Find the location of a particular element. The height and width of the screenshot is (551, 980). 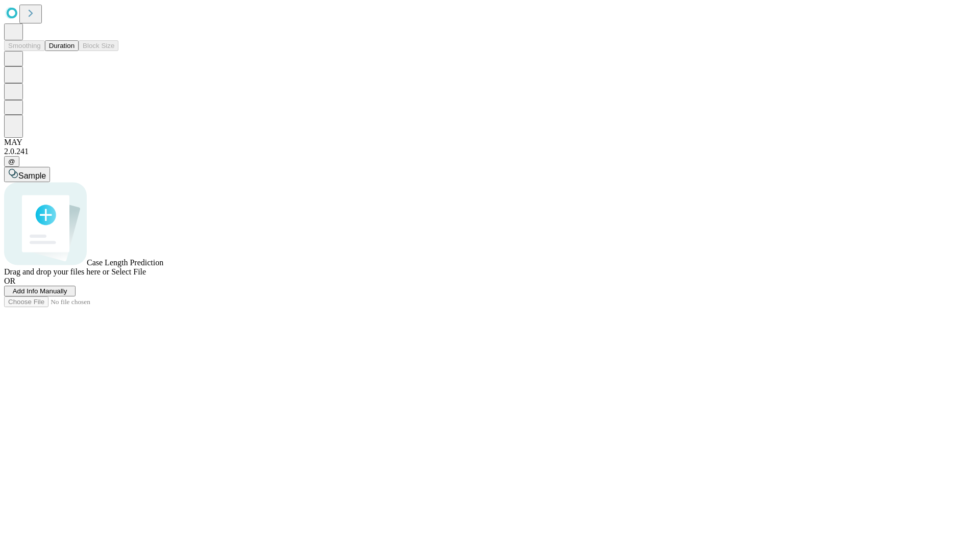

span: Select File is located at coordinates (129, 272).